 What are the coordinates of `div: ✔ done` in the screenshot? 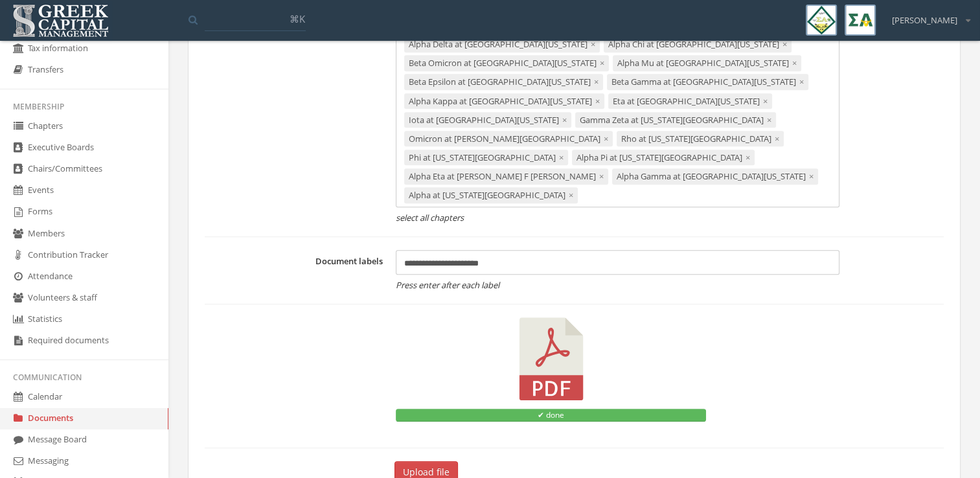 It's located at (551, 415).